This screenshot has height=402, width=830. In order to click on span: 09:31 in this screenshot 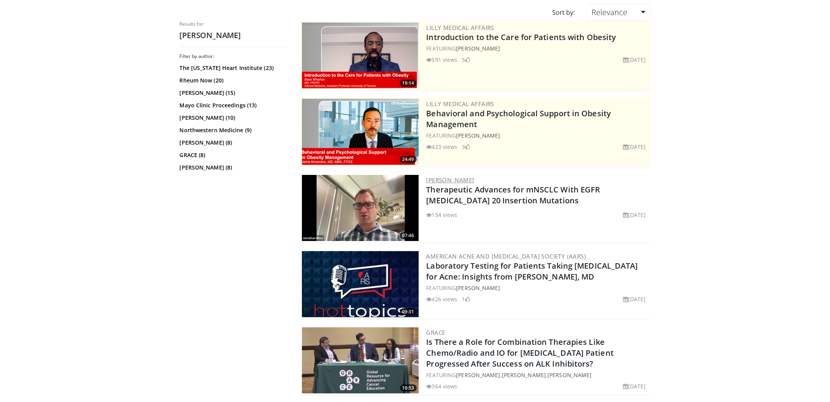, I will do `click(408, 312)`.